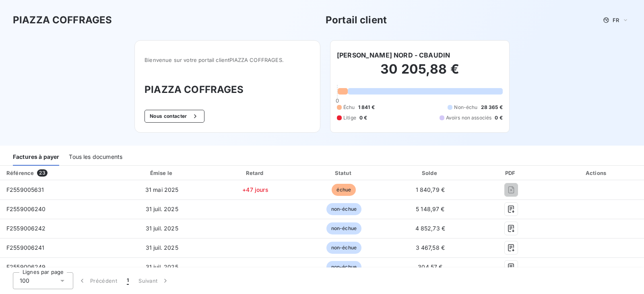 Image resolution: width=644 pixels, height=294 pixels. What do you see at coordinates (20, 173) in the screenshot?
I see `div: Référence` at bounding box center [20, 173].